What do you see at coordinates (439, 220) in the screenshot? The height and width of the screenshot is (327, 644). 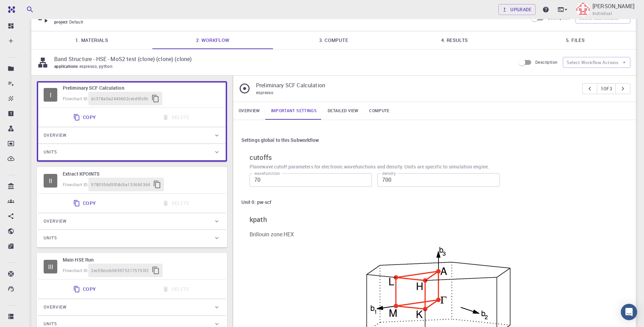 I see `h6: kpath` at bounding box center [439, 220].